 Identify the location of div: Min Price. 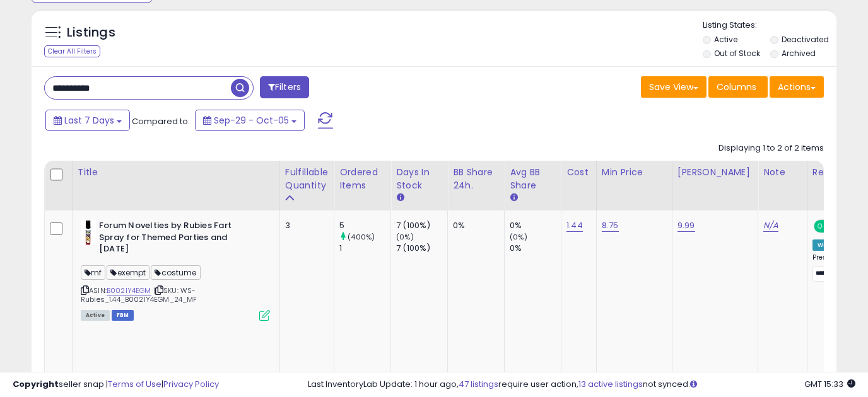
(634, 172).